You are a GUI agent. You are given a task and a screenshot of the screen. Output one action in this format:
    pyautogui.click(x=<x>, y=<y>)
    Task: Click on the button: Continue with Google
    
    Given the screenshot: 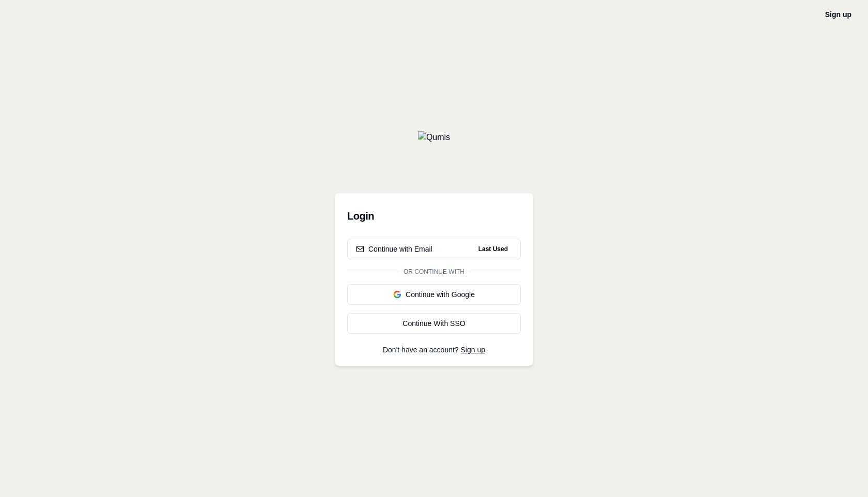 What is the action you would take?
    pyautogui.click(x=434, y=295)
    